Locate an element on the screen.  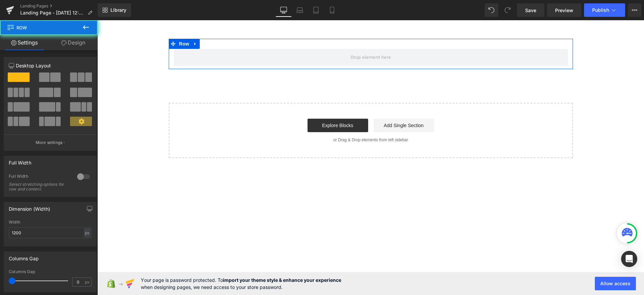
a: Preview is located at coordinates (564, 10).